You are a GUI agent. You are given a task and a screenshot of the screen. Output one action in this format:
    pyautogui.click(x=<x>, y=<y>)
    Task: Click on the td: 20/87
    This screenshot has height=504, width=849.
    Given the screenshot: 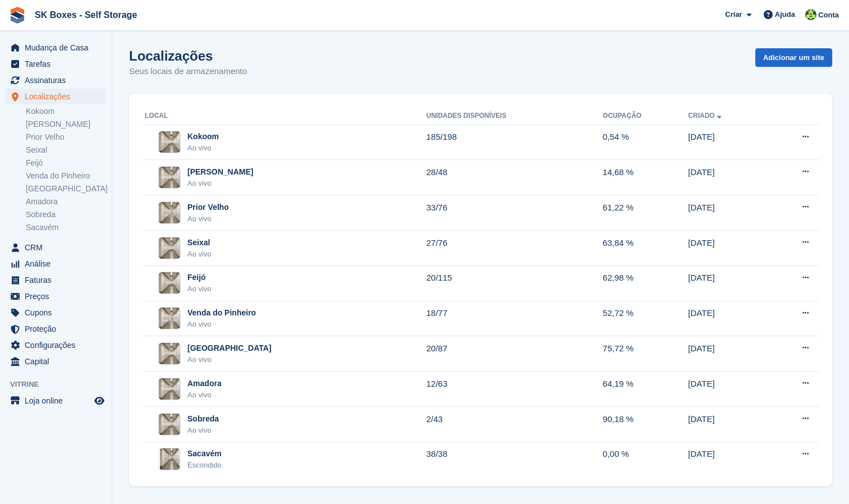 What is the action you would take?
    pyautogui.click(x=515, y=354)
    